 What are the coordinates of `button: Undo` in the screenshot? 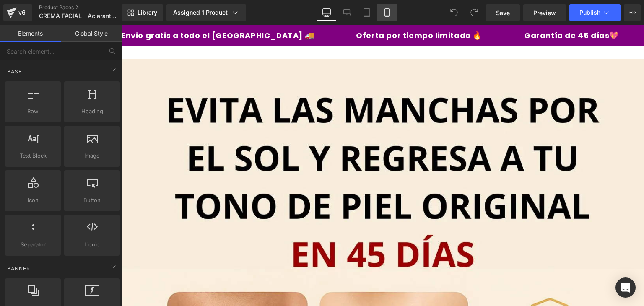 It's located at (454, 13).